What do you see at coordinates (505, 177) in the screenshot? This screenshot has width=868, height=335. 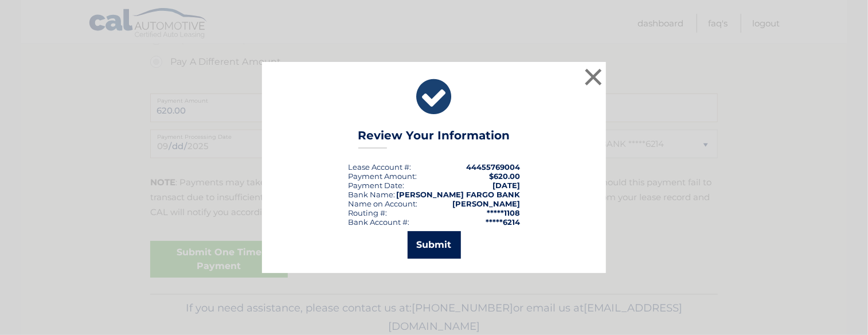 I see `span: $620.00` at bounding box center [505, 177].